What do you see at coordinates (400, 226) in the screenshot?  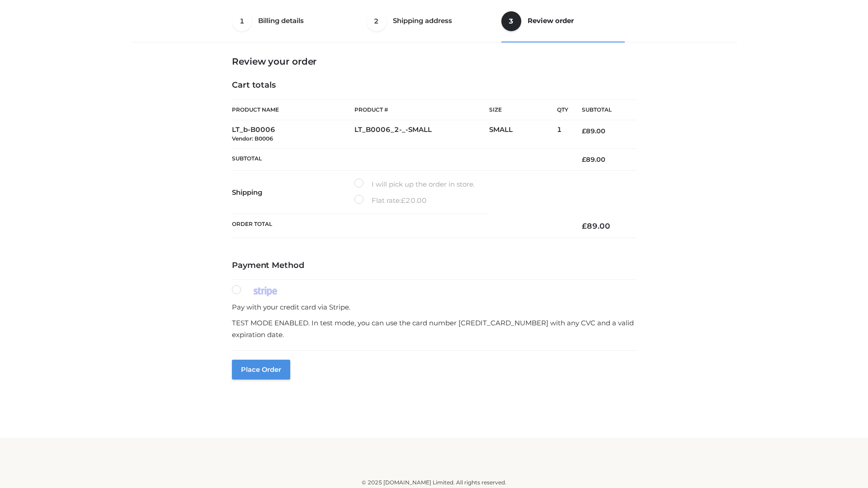 I see `th: Order Total` at bounding box center [400, 226].